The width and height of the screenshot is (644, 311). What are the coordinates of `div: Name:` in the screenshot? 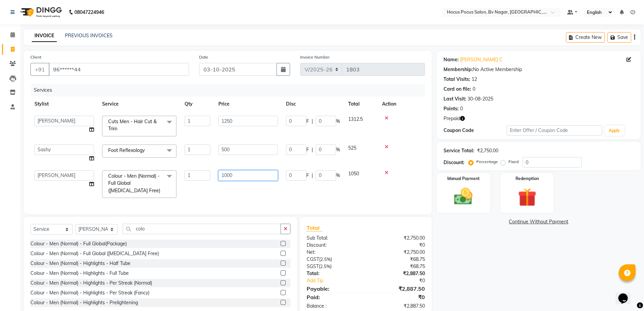 It's located at (451, 60).